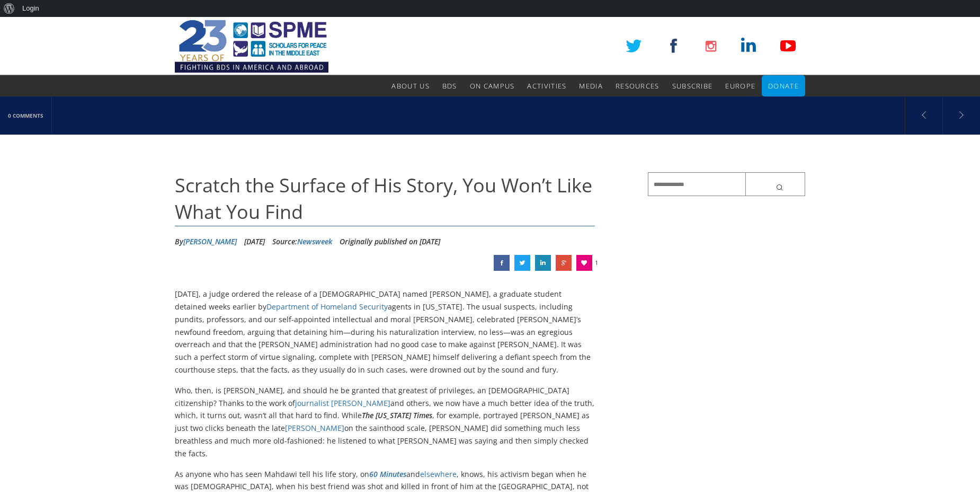 This screenshot has width=980, height=495. I want to click on span: Media, so click(590, 86).